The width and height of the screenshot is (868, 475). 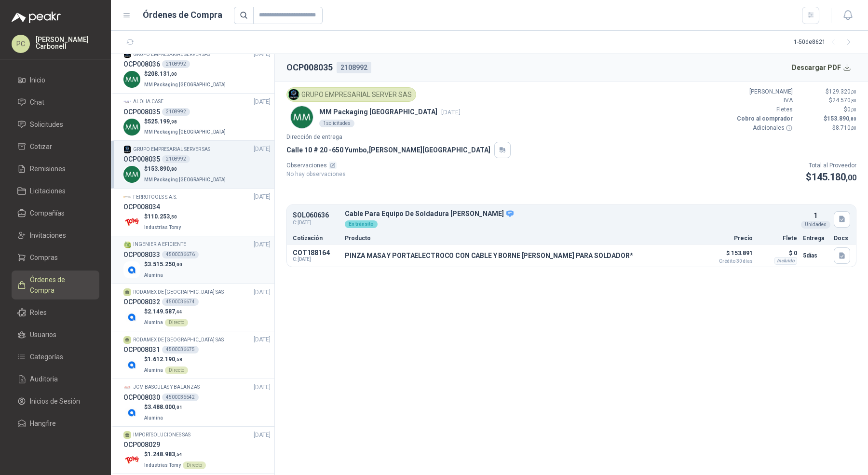 What do you see at coordinates (55, 80) in the screenshot?
I see `a: Inicio` at bounding box center [55, 80].